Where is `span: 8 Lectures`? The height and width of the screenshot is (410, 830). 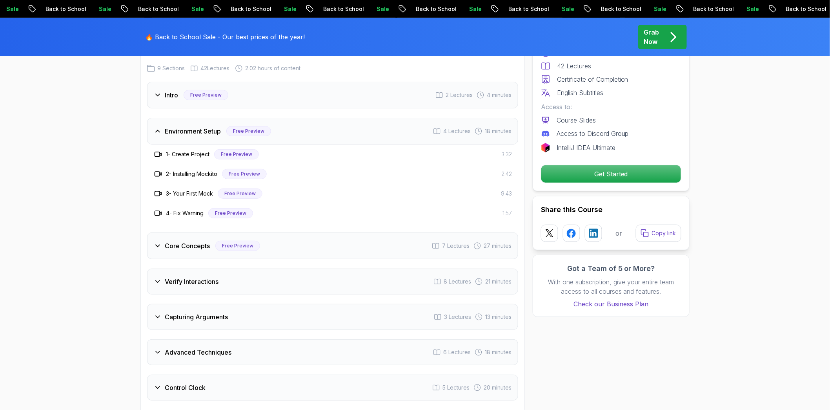
span: 8 Lectures is located at coordinates (458, 281).